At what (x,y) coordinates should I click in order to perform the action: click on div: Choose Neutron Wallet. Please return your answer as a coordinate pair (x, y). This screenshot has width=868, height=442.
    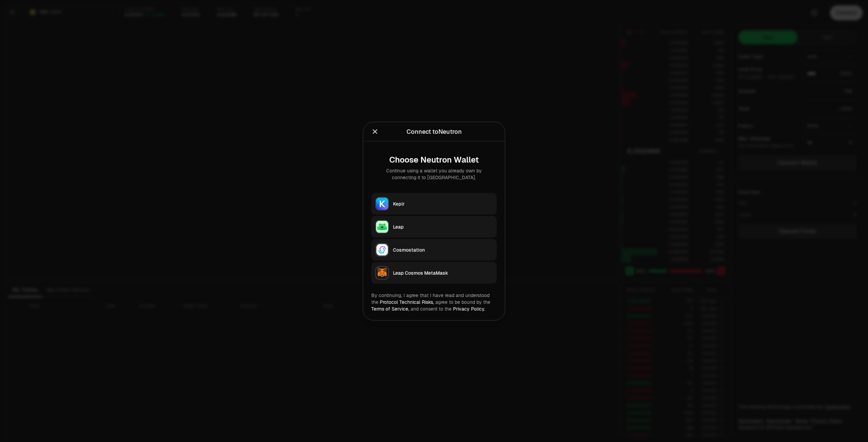
    Looking at the image, I should click on (434, 160).